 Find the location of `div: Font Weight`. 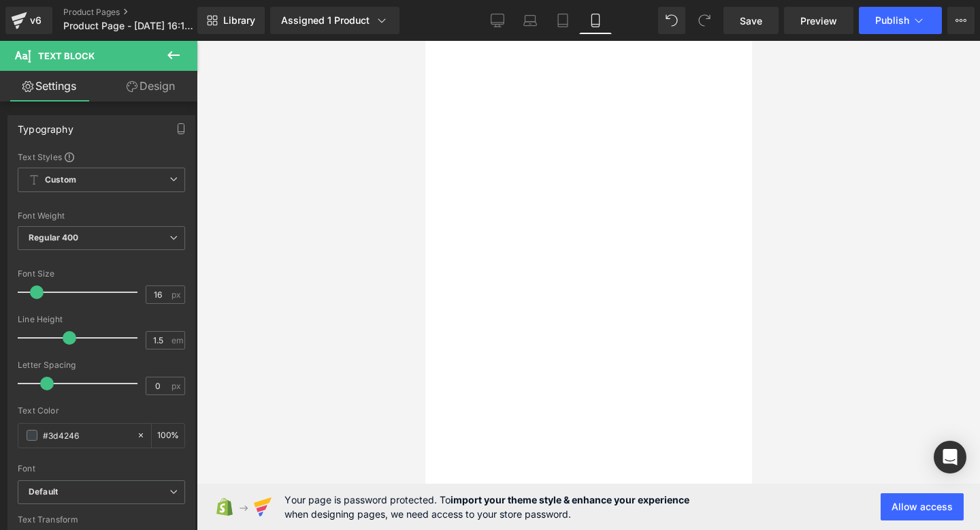

div: Font Weight is located at coordinates (102, 216).